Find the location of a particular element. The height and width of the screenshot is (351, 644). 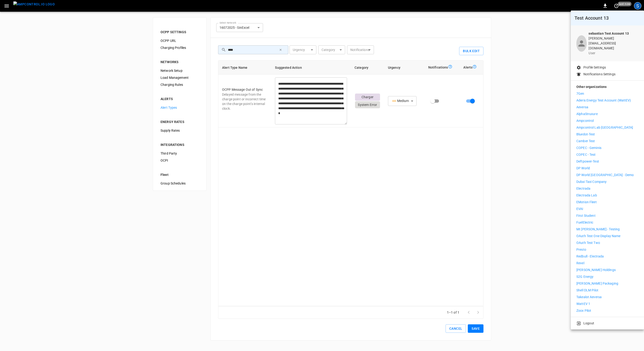

p: Shell DLM Pilot is located at coordinates (587, 290).